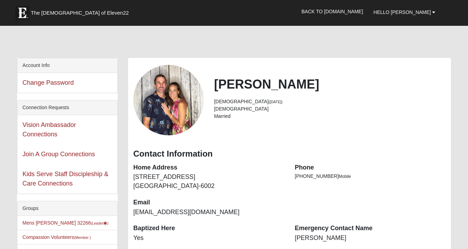  Describe the element at coordinates (371, 228) in the screenshot. I see `dt: Emergency Contact Name` at that location.